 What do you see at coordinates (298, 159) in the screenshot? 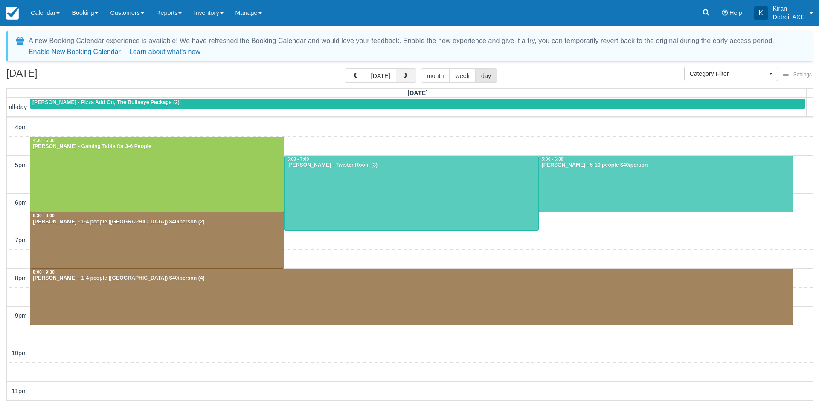
I see `span: 5:00 - 7:00` at bounding box center [298, 159].